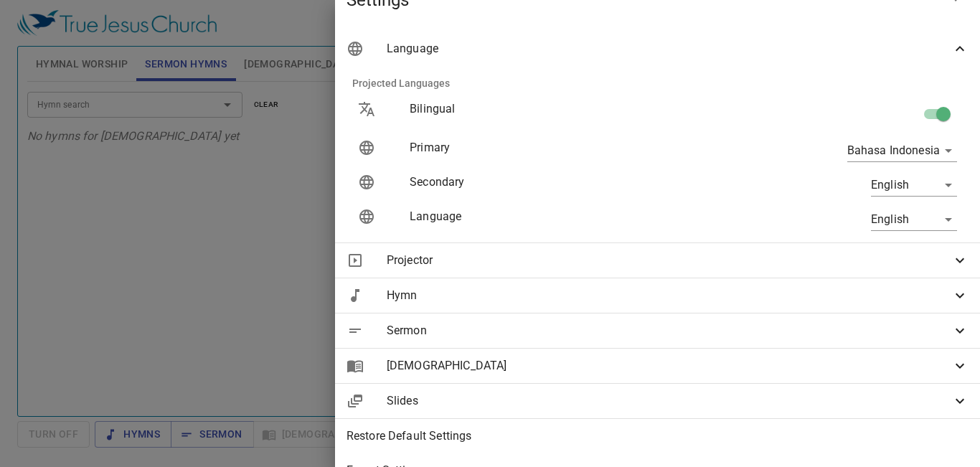 Image resolution: width=980 pixels, height=467 pixels. I want to click on div: Slides, so click(657, 401).